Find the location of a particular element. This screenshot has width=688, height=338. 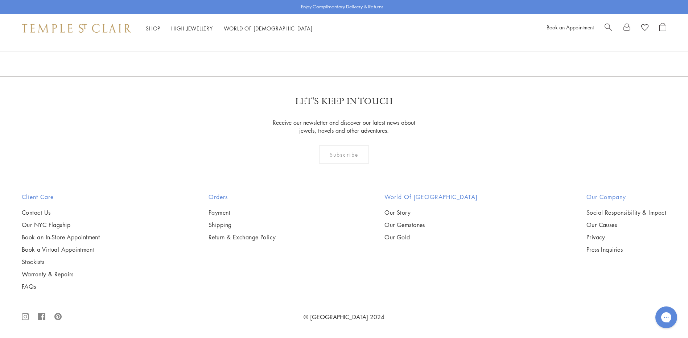

a: Return & Exchange Policy is located at coordinates (242, 237).